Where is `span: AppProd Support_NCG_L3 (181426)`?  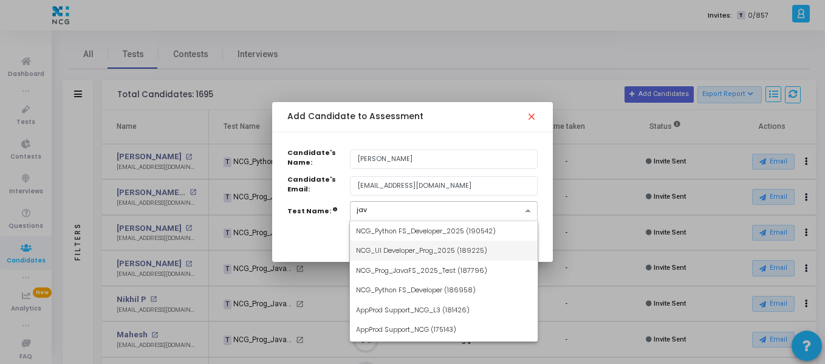
span: AppProd Support_NCG_L3 (181426) is located at coordinates (413, 310).